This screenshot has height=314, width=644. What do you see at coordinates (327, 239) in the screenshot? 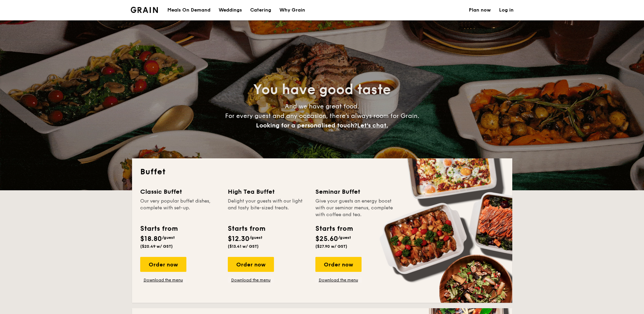
I see `span: $25.60` at bounding box center [327, 239].